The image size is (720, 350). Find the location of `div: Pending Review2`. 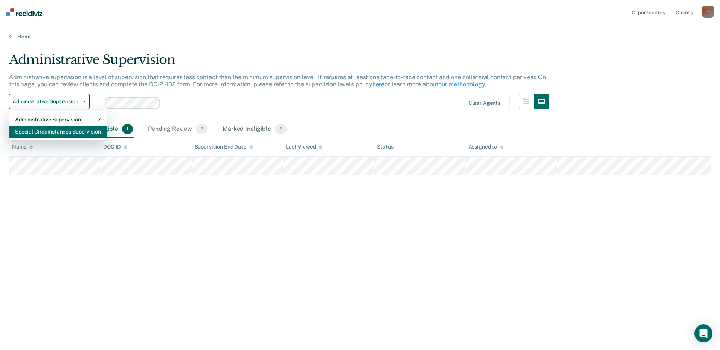

div: Pending Review2 is located at coordinates (178, 129).